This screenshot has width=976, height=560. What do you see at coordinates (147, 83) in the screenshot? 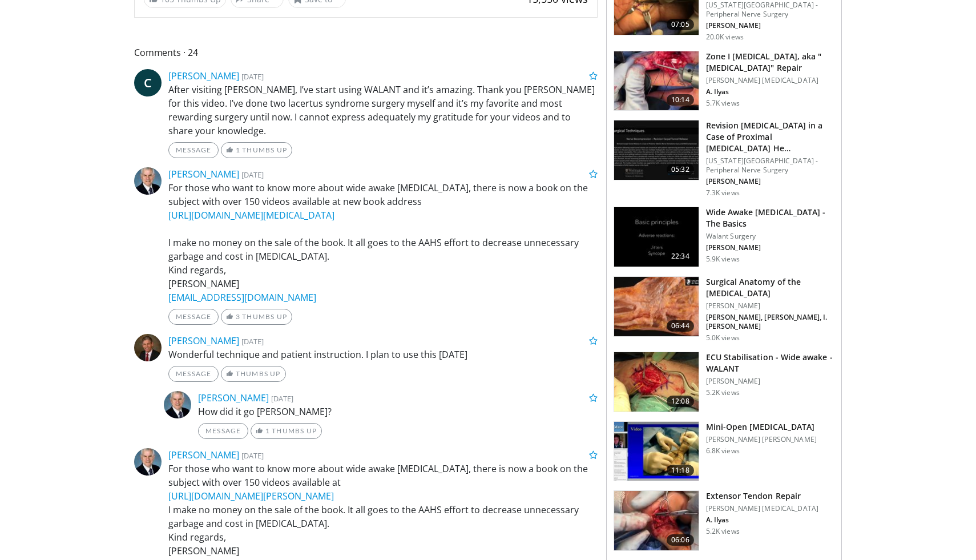
I see `span: C` at bounding box center [147, 83].